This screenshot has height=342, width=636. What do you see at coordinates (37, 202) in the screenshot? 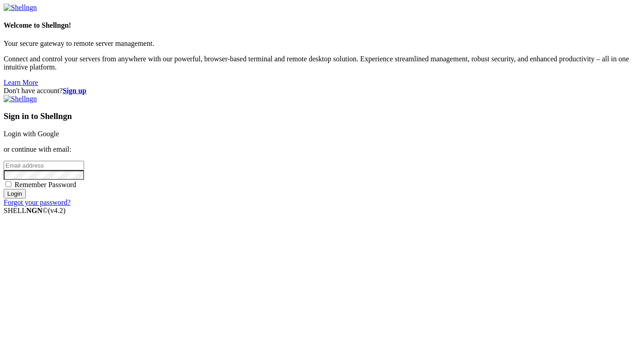
I see `a: Forgot your password?` at bounding box center [37, 202].